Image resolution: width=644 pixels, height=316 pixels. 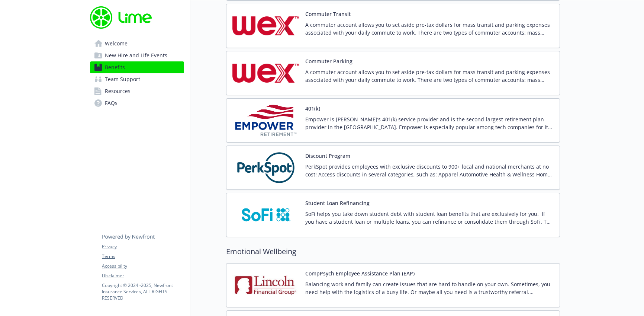 I want to click on span: Resources, so click(x=118, y=91).